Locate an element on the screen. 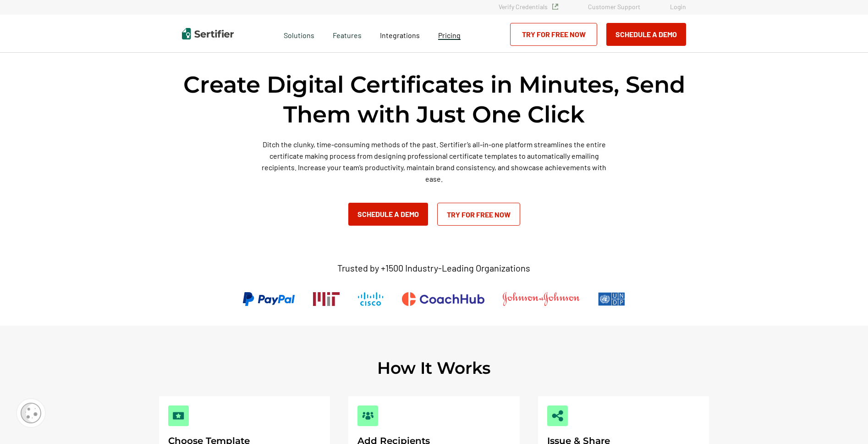 The height and width of the screenshot is (444, 868). span: Pricing is located at coordinates (449, 35).